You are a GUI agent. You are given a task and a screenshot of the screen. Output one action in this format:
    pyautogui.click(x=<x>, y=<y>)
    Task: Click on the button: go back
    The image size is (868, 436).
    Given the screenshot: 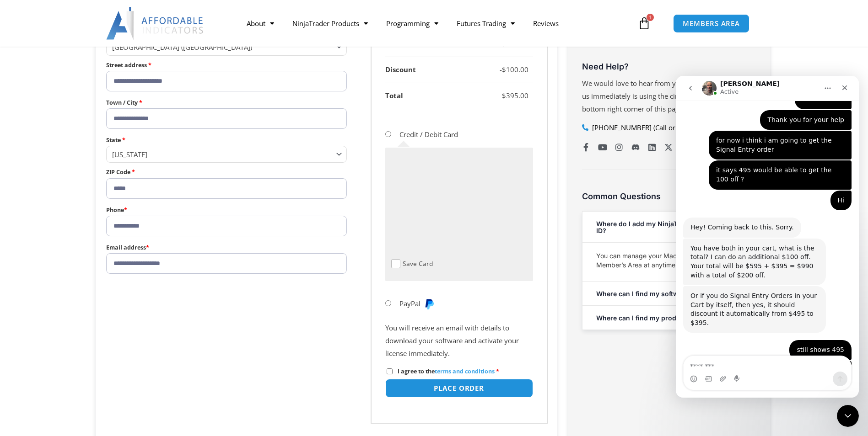 What is the action you would take?
    pyautogui.click(x=15, y=12)
    